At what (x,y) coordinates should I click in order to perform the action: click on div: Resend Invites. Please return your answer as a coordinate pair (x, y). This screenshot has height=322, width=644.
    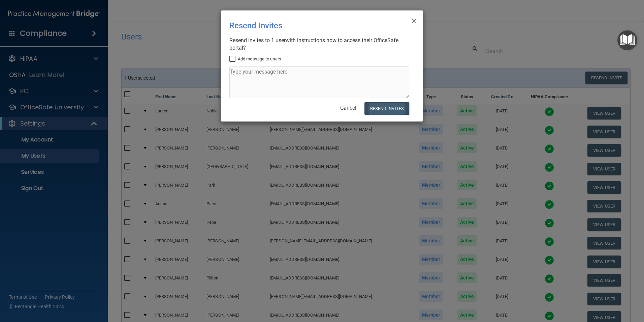
    Looking at the image, I should click on (308, 25).